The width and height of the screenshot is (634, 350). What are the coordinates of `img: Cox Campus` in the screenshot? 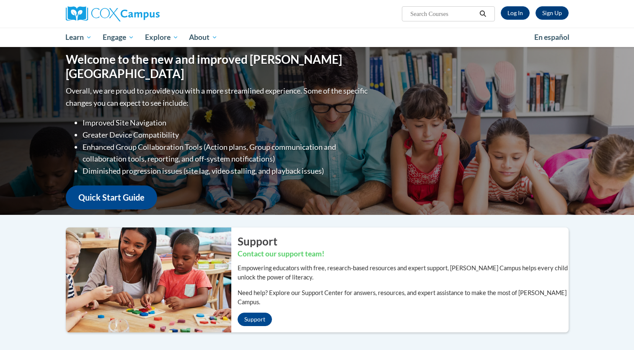 It's located at (113, 14).